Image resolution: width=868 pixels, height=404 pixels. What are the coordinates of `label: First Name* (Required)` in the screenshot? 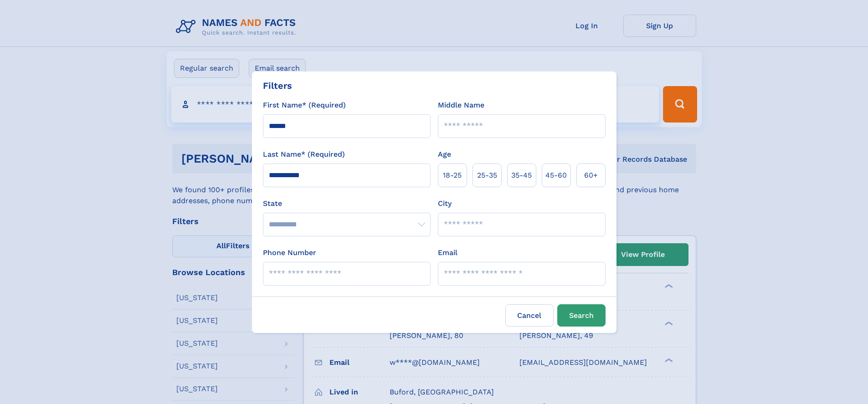 It's located at (304, 105).